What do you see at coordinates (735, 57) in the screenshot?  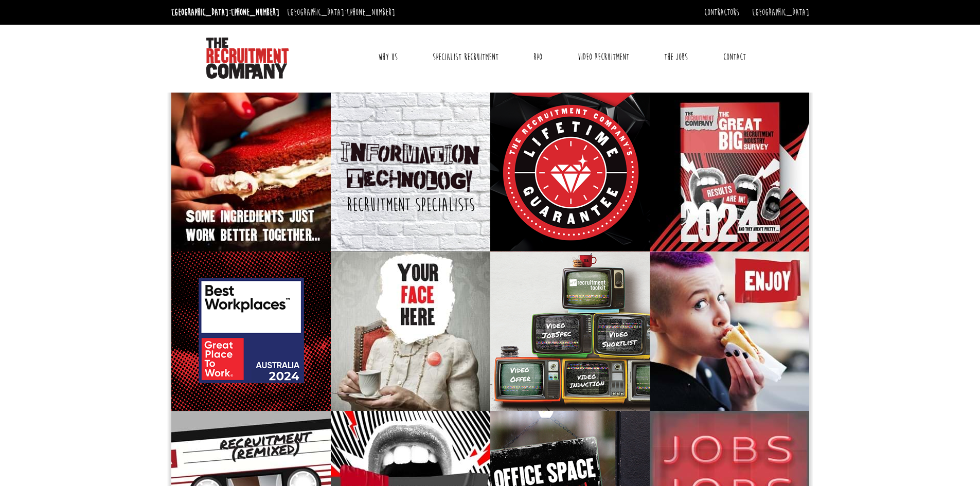 I see `a: Contact` at bounding box center [735, 57].